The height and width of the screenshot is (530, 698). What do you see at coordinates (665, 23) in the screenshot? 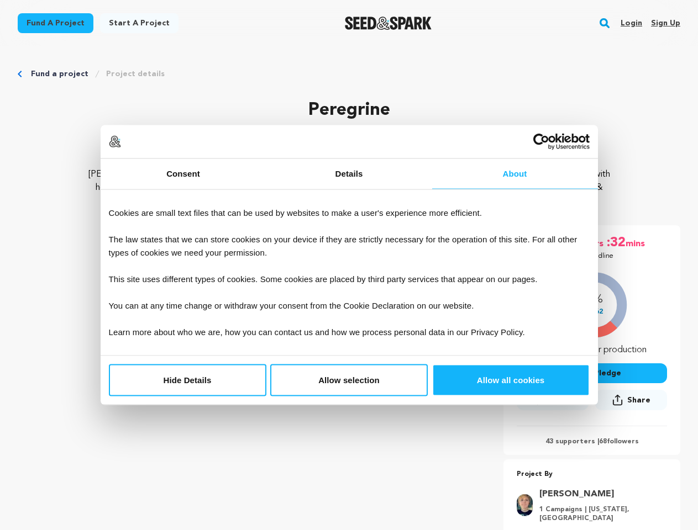
I see `a: Sign up` at bounding box center [665, 23].